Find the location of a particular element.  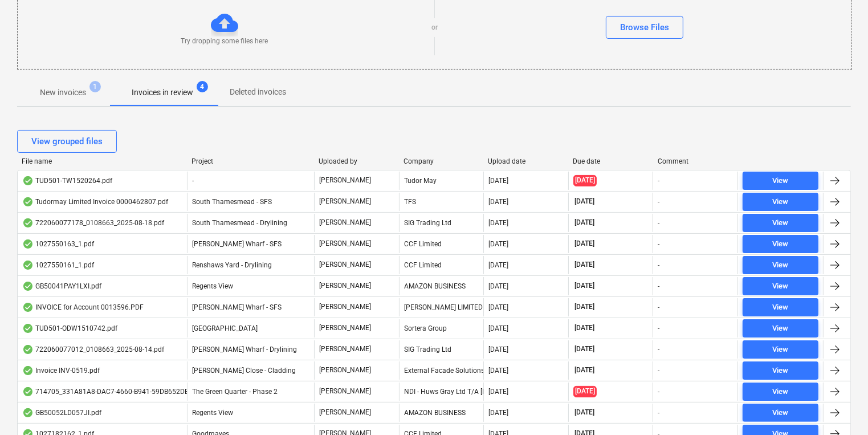

div: INVOICE for Account 0013596.PDF is located at coordinates (83, 307).